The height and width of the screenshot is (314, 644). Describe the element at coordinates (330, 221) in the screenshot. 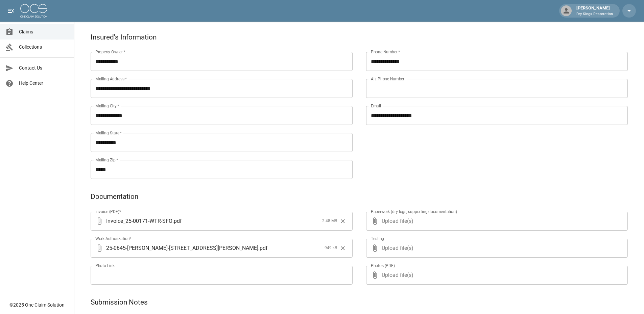

I see `span: 2.48 MB` at that location.